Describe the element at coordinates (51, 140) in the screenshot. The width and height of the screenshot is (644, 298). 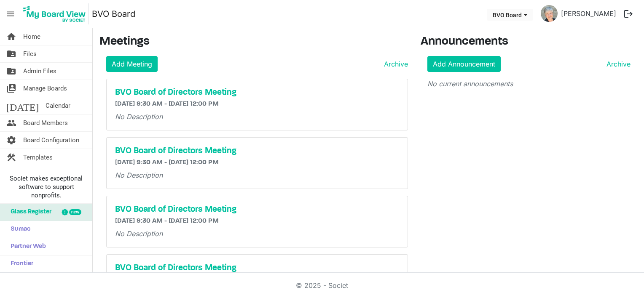
I see `span: Board Configuration` at that location.